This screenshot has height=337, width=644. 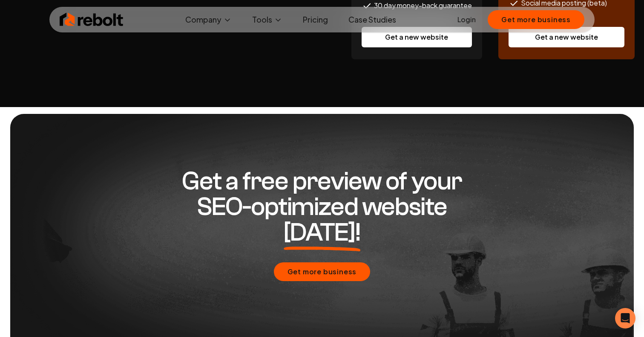 What do you see at coordinates (625, 318) in the screenshot?
I see `div: Open Intercom Messenger` at bounding box center [625, 318].